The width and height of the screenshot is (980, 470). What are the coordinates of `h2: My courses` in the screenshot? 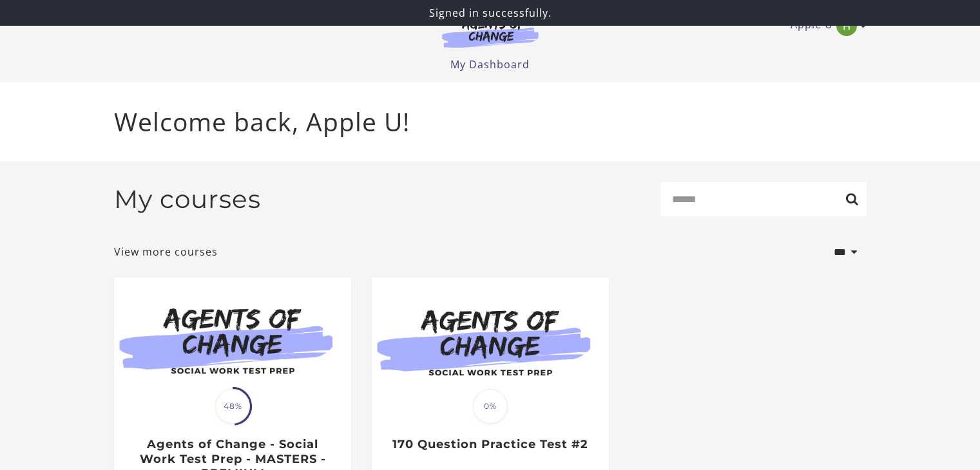 It's located at (188, 199).